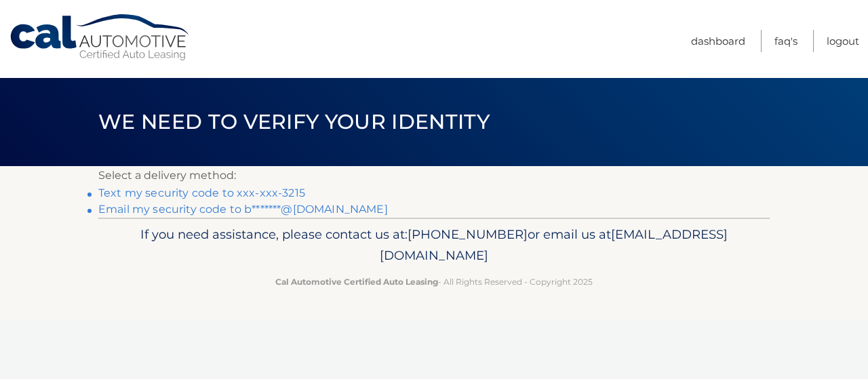  Describe the element at coordinates (843, 40) in the screenshot. I see `a: Logout` at that location.